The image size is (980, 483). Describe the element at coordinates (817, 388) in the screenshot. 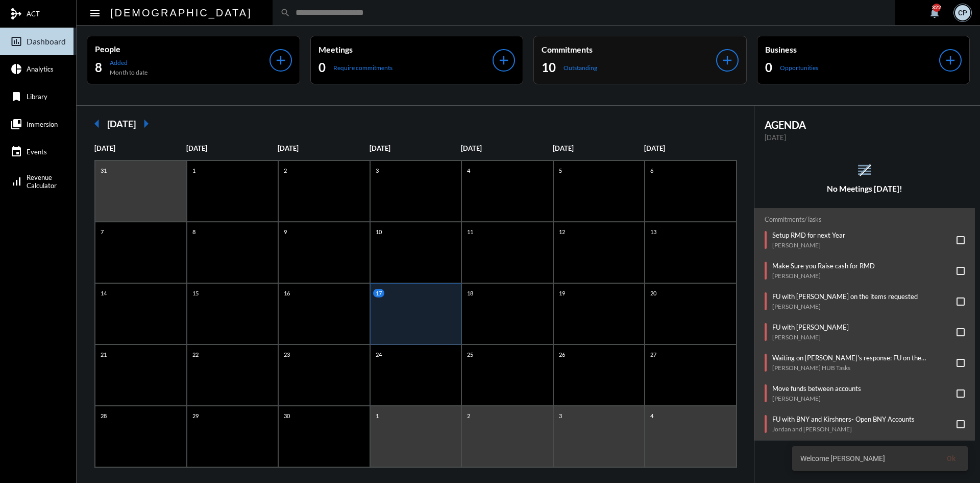

I see `p: Move funds between accounts` at that location.